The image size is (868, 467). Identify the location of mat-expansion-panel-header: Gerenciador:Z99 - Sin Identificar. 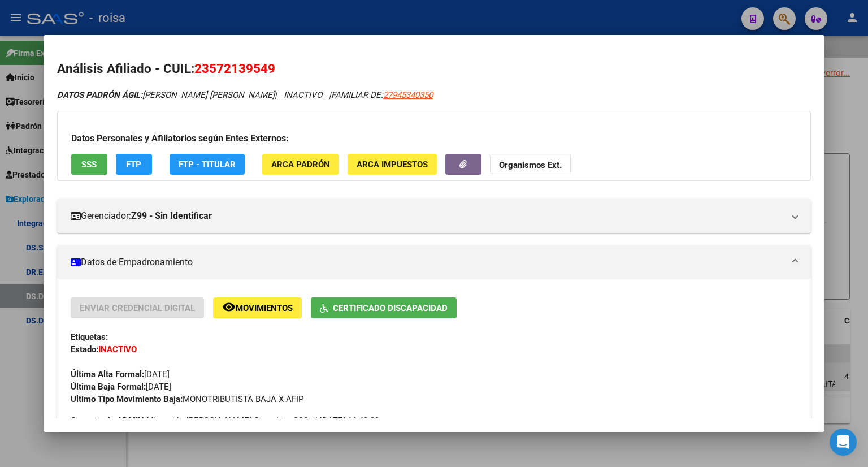
(434, 216).